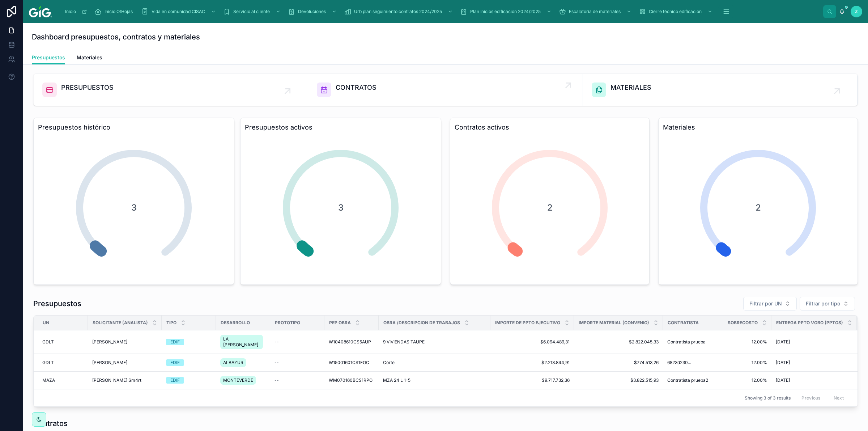 The width and height of the screenshot is (868, 431). Describe the element at coordinates (550, 128) in the screenshot. I see `h3: Contratos activos` at that location.